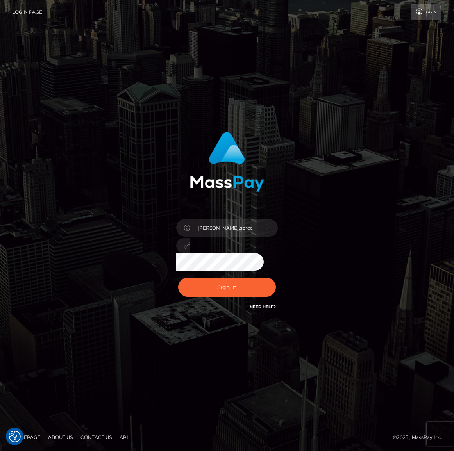 The width and height of the screenshot is (454, 451). Describe the element at coordinates (15, 436) in the screenshot. I see `button: Consent Preferences` at that location.